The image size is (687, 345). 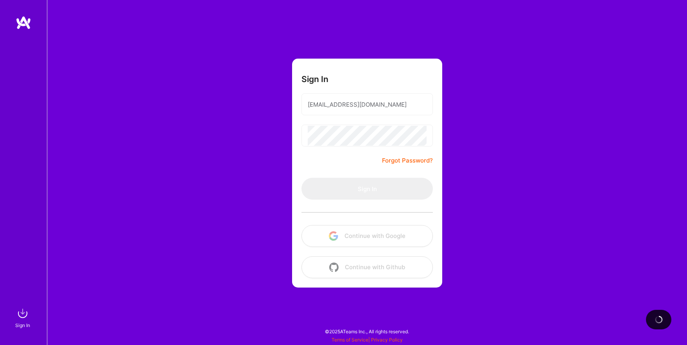 I want to click on a: sign inSign In, so click(x=23, y=318).